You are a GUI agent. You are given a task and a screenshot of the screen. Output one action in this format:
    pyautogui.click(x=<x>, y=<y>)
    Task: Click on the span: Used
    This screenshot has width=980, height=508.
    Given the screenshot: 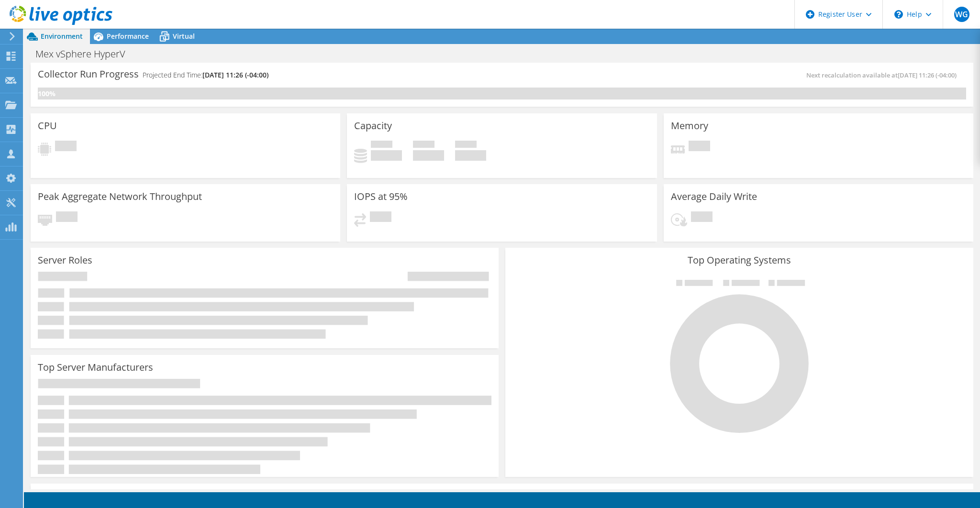 What is the action you would take?
    pyautogui.click(x=381, y=146)
    